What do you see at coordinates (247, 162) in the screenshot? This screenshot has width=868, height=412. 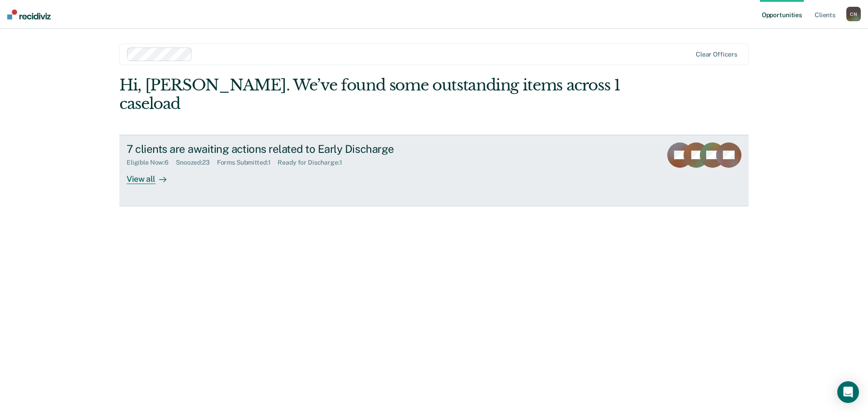 I see `div: Forms Submitted : 1` at bounding box center [247, 162].